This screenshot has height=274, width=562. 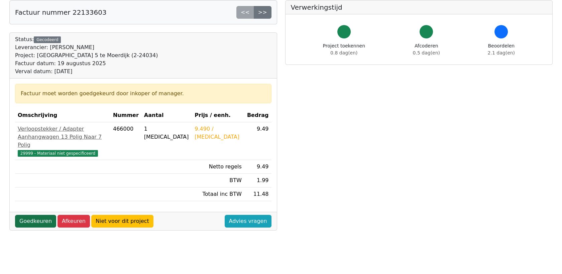 What do you see at coordinates (501, 49) in the screenshot?
I see `div: Beoordelen` at bounding box center [501, 49].